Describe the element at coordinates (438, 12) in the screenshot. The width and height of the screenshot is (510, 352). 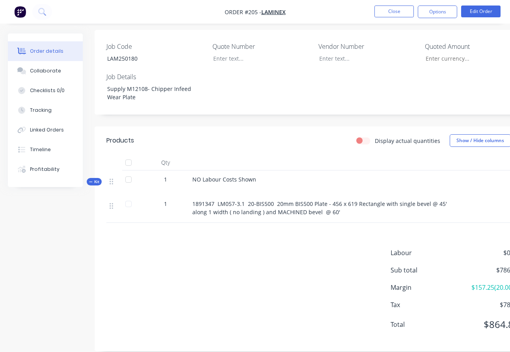
I see `button: Options` at that location.